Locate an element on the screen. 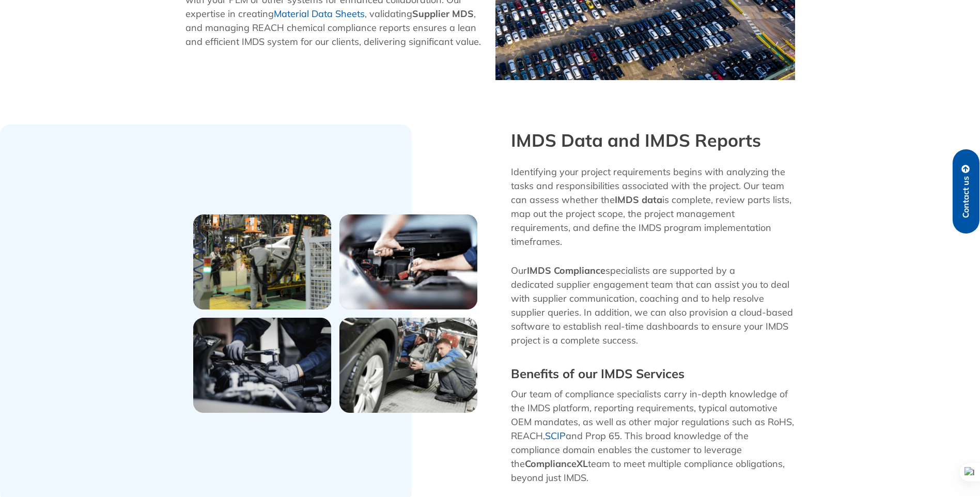  strong: IMDS Compliance is located at coordinates (566, 270).